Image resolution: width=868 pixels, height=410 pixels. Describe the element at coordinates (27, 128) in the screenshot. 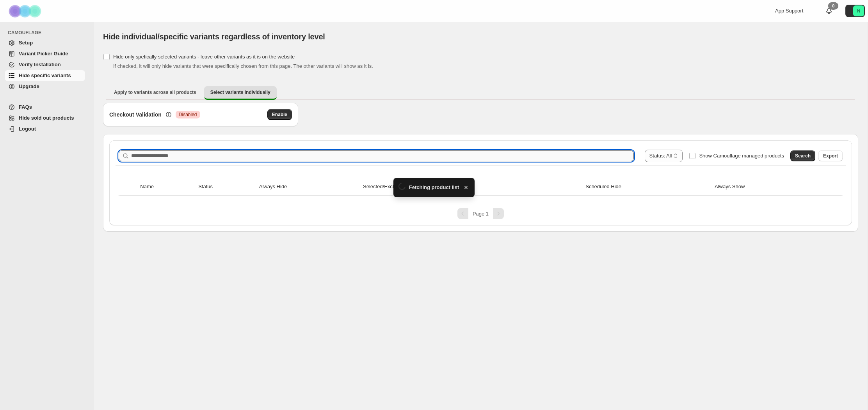

I see `span: Logout` at that location.